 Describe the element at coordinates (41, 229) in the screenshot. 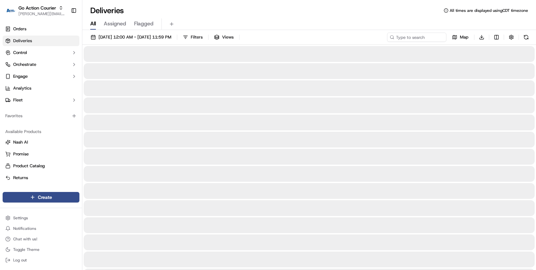

I see `button: Notifications` at that location.